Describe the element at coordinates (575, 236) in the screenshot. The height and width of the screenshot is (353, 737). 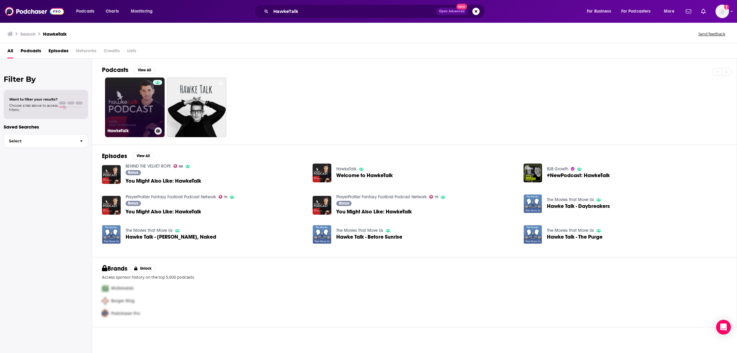
I see `a: Hawke Talk - The Purge` at that location.